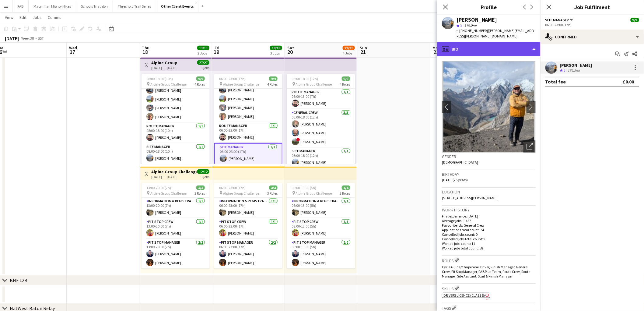 Image resolution: width=644 pixels, height=311 pixels. Describe the element at coordinates (52, 6) in the screenshot. I see `button: Macmillan Mighty Hikes` at that location.